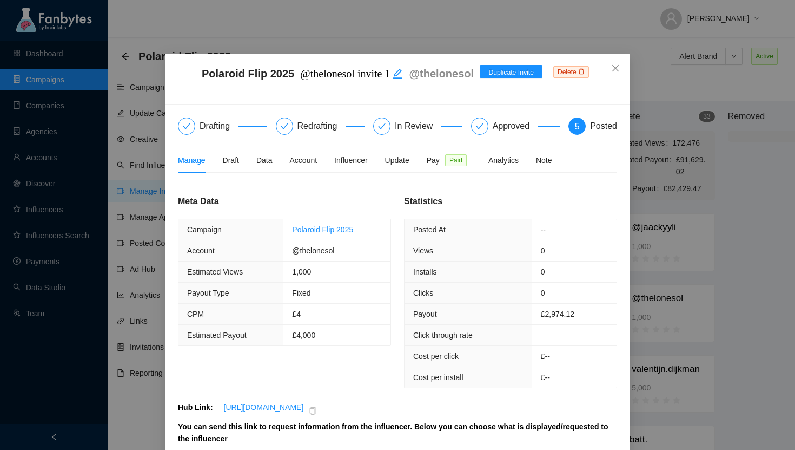 This screenshot has height=450, width=795. Describe the element at coordinates (425, 314) in the screenshot. I see `span: Payout` at that location.